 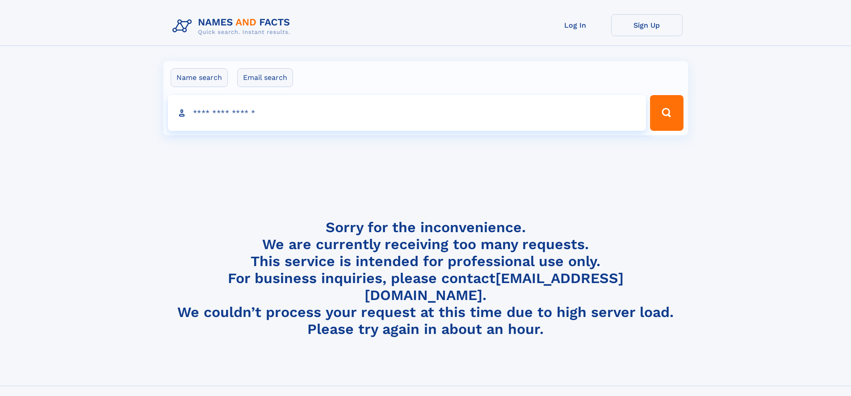 What do you see at coordinates (407, 113) in the screenshot?
I see `input: search input` at bounding box center [407, 113].